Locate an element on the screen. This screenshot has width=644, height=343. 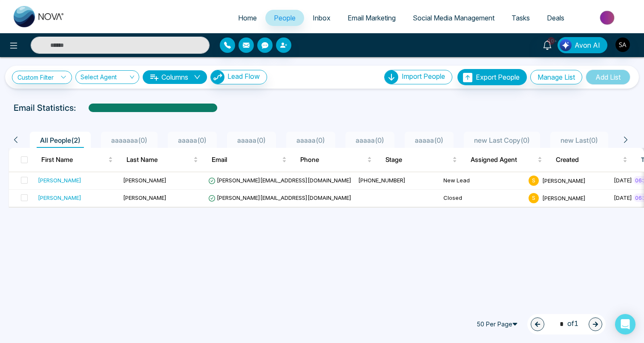
a: Social Media Management is located at coordinates (454, 18).